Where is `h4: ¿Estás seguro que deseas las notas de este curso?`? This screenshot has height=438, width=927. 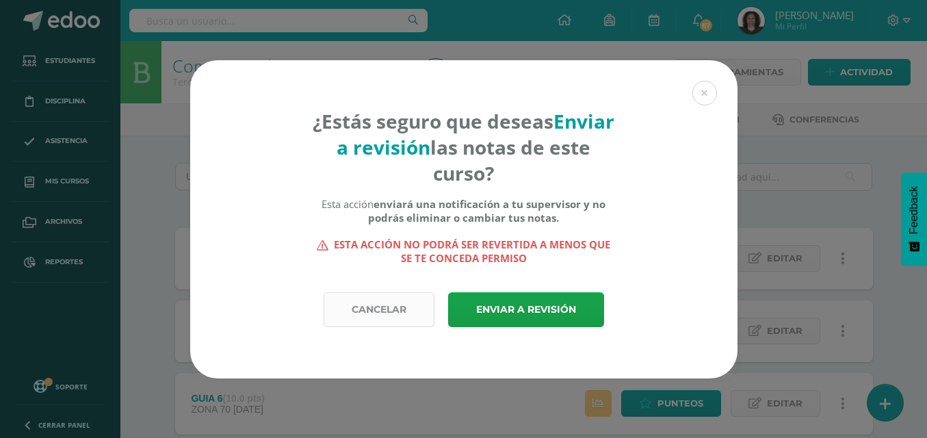 h4: ¿Estás seguro que deseas las notas de este curso? is located at coordinates (463, 147).